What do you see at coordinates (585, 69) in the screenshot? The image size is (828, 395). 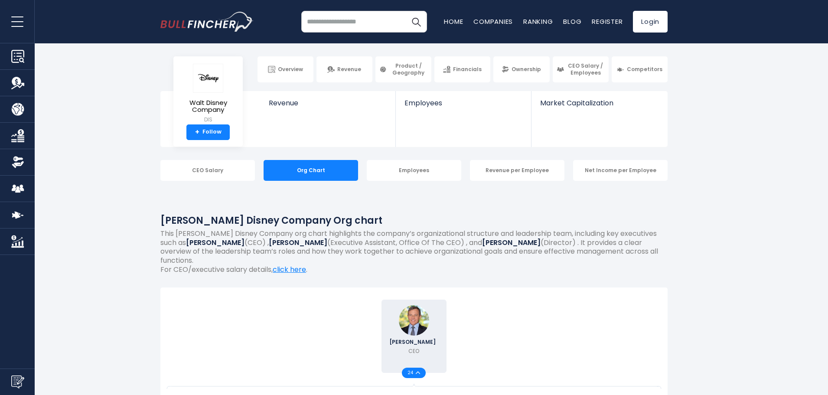 I see `span: CEO Salary / Employees` at bounding box center [585, 69].